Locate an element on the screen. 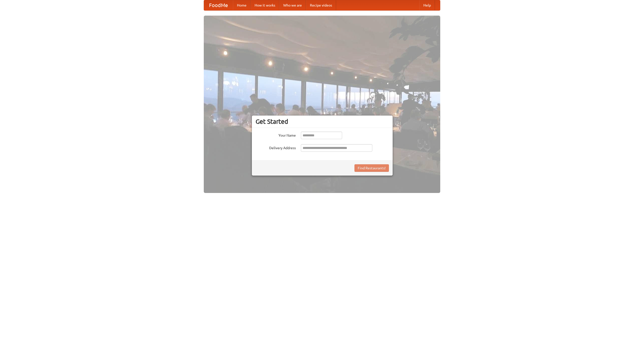 This screenshot has width=644, height=356. label: Your Name is located at coordinates (276, 135).